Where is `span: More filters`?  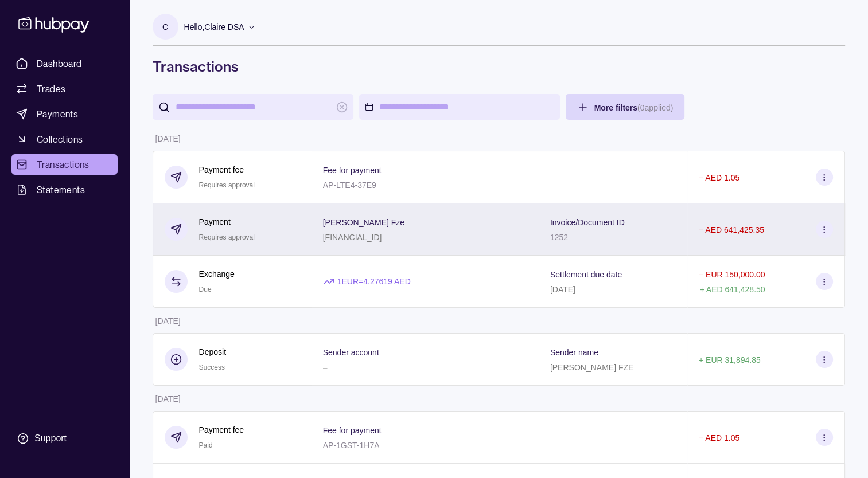
span: More filters is located at coordinates (634, 108).